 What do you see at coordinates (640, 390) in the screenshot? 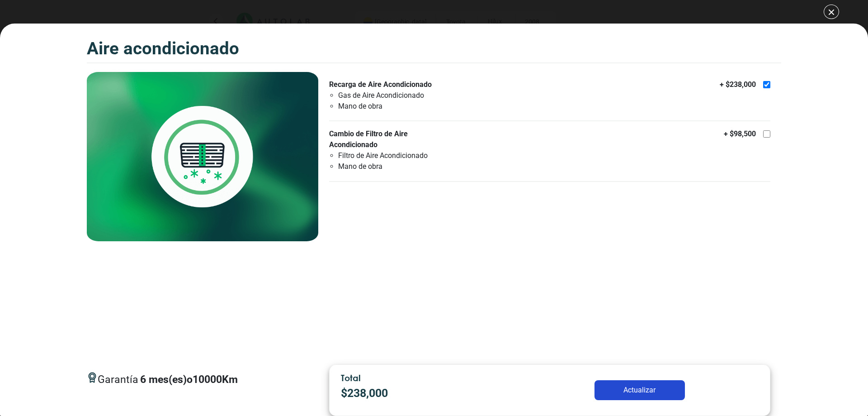
I see `button: Actualizar` at bounding box center [640, 390].